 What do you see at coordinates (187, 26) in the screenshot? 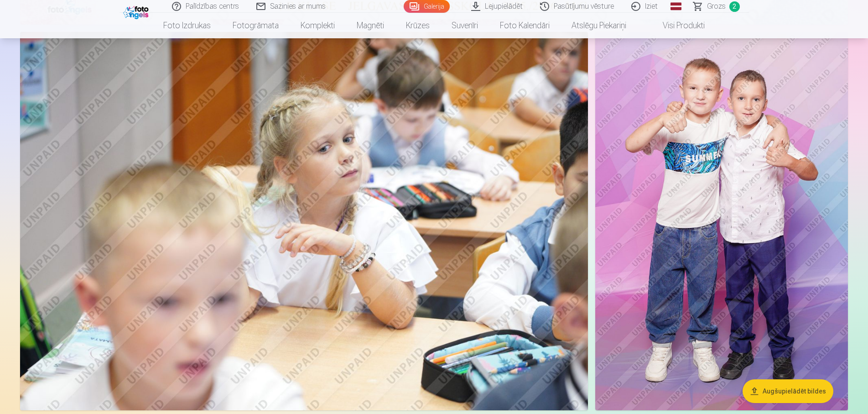
I see `a: Foto izdrukas` at bounding box center [187, 26].